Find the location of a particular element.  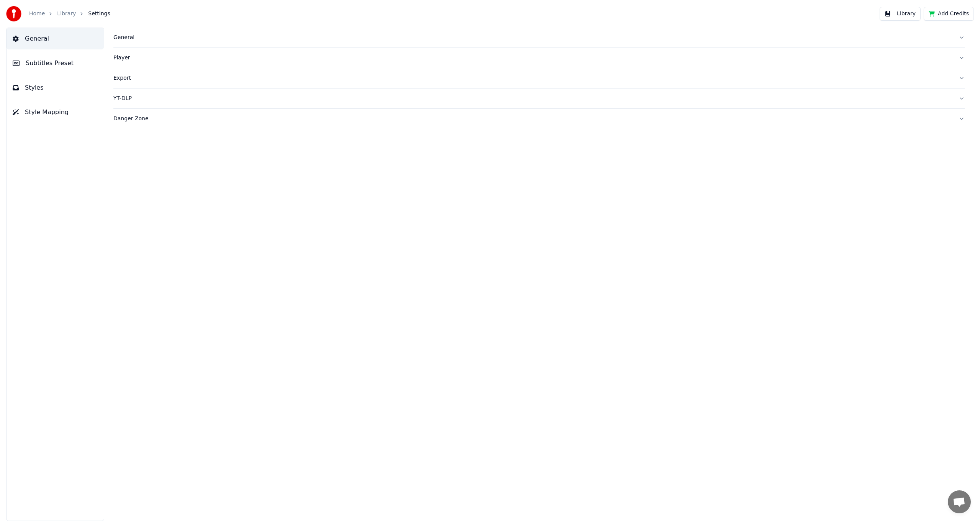

img: youka is located at coordinates (14, 14).